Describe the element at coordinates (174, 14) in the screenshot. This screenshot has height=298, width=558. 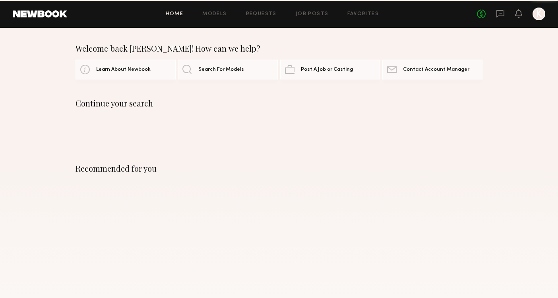
I see `a: Home` at that location.